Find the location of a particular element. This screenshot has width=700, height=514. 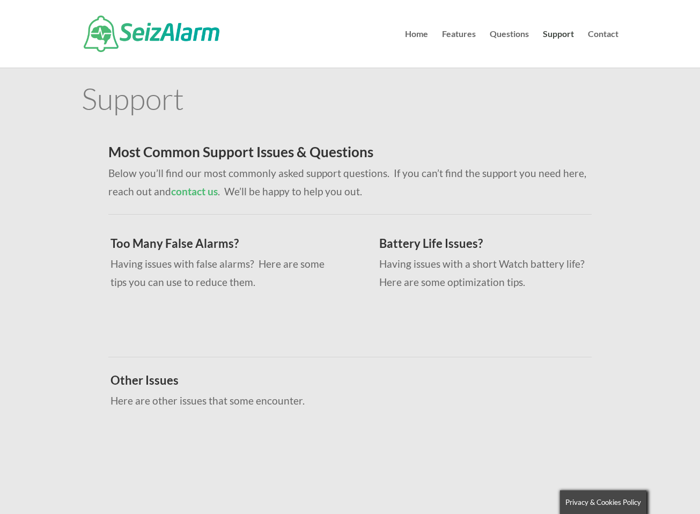

h1: Support is located at coordinates (350, 101).